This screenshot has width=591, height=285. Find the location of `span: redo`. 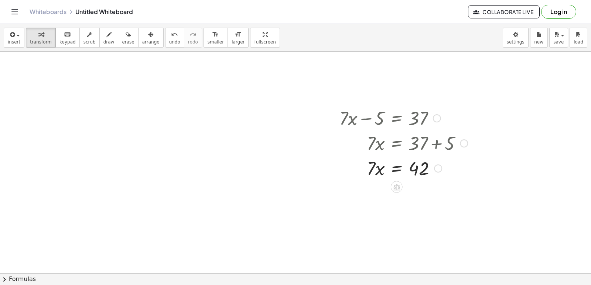

span: redo is located at coordinates (193, 42).